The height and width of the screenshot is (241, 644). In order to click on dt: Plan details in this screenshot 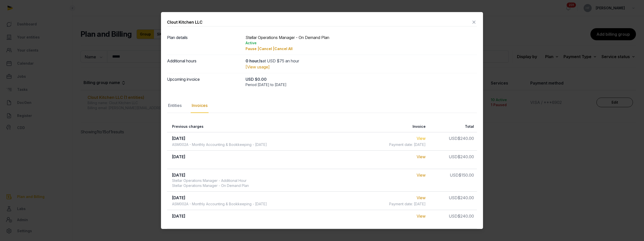, I will do `click(205, 43)`.